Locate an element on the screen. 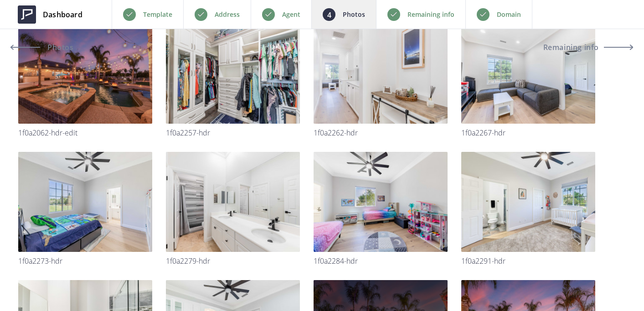 The height and width of the screenshot is (311, 644). p: Domain is located at coordinates (509, 15).